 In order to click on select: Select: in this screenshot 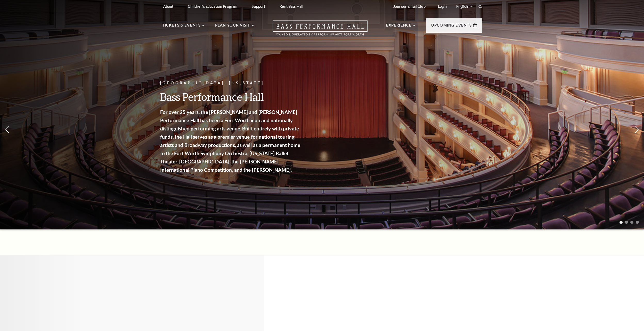, I will do `click(464, 7)`.